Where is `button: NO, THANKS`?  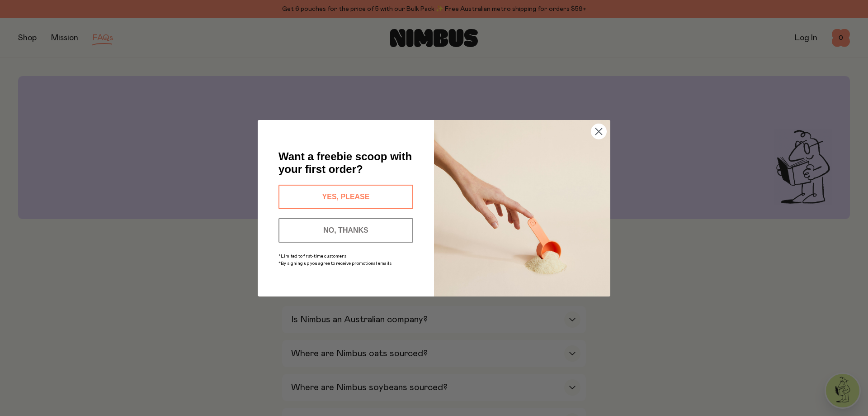
button: NO, THANKS is located at coordinates (346, 230).